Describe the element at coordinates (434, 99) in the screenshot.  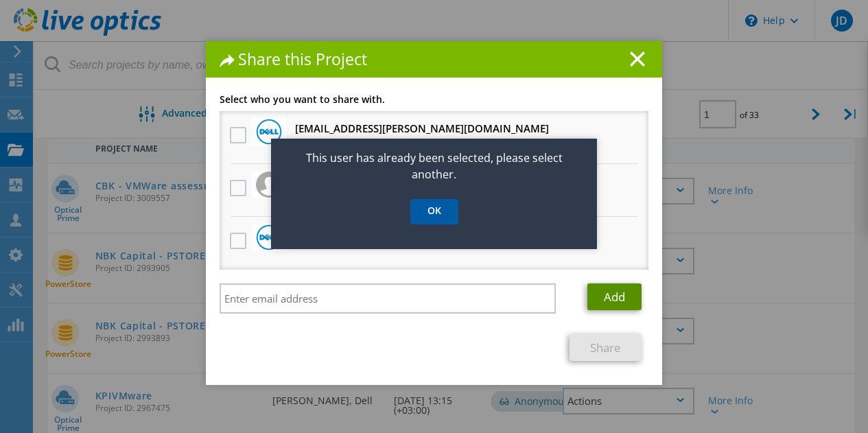
I see `h3: Select who you want to share with.` at that location.